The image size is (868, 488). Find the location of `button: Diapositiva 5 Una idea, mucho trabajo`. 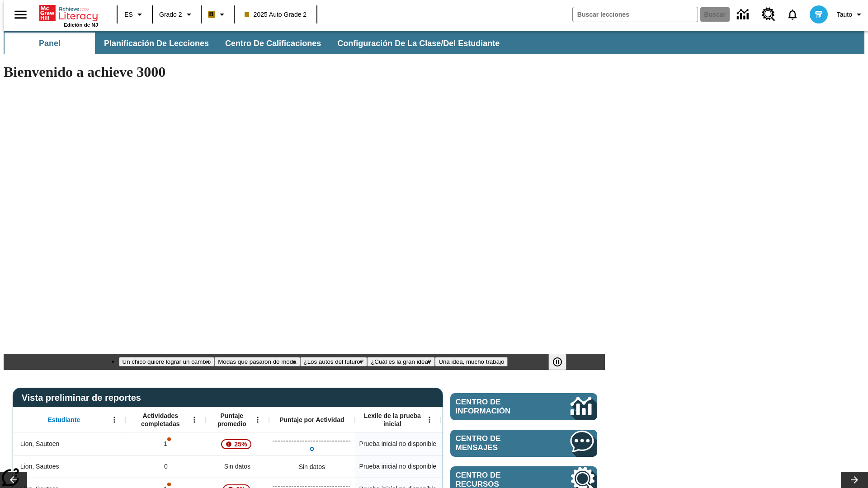

button: Diapositiva 5 Una idea, mucho trabajo is located at coordinates (471, 361).